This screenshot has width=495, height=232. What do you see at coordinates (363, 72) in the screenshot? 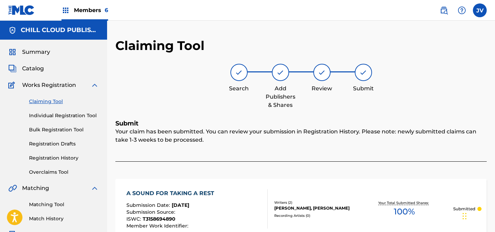
I see `img: step indicator icon for Submit` at bounding box center [363, 72].